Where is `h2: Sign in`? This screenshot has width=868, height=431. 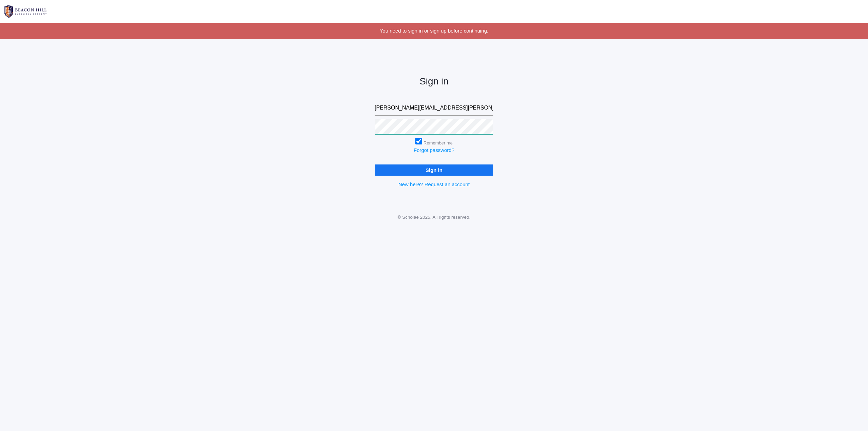
h2: Sign in is located at coordinates (434, 81).